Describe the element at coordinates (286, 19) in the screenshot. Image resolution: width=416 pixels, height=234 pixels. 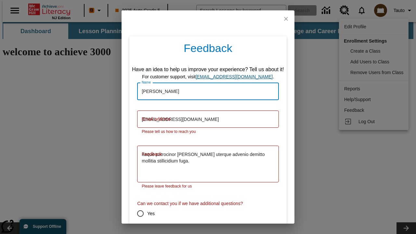
I see `button: close` at that location.